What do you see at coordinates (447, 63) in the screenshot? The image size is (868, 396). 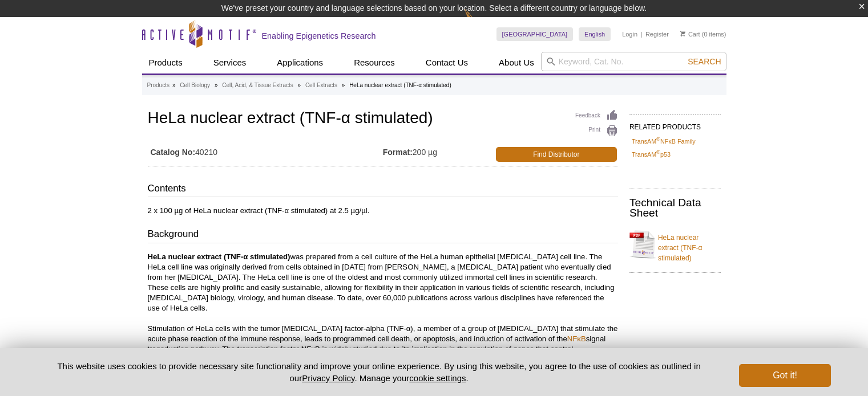 I see `a: Contact Us` at bounding box center [447, 63].